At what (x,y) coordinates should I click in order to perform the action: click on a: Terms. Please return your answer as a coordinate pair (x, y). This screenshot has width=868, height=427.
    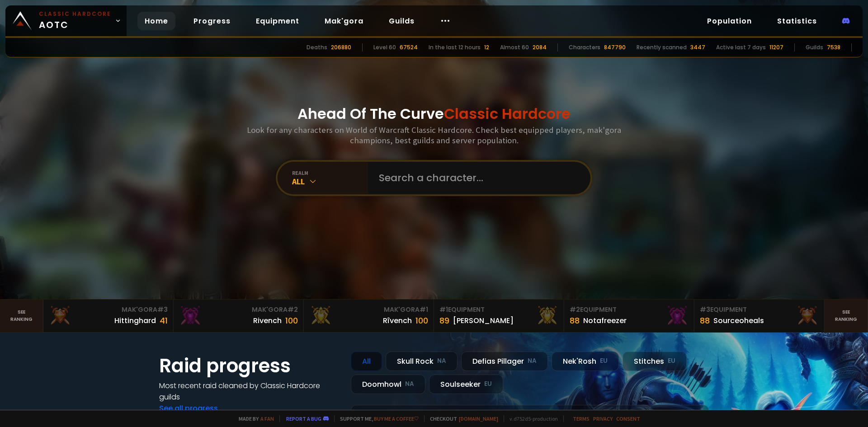
    Looking at the image, I should click on (581, 418).